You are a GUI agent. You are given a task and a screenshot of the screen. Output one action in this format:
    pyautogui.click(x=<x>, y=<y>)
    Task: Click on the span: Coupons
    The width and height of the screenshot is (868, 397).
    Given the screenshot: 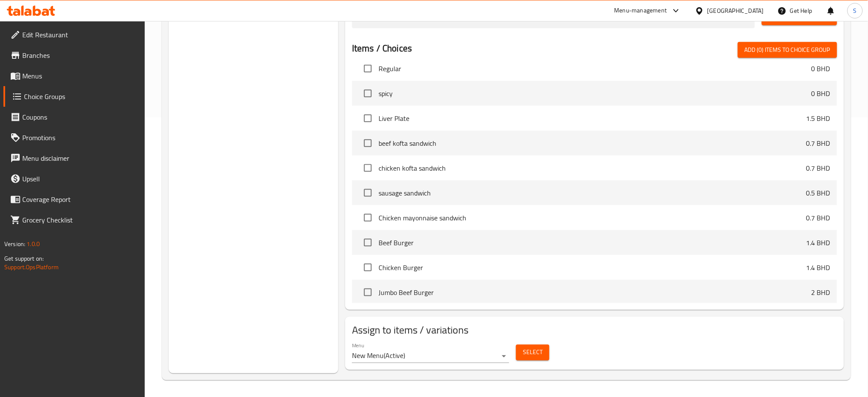 What is the action you would take?
    pyautogui.click(x=80, y=117)
    